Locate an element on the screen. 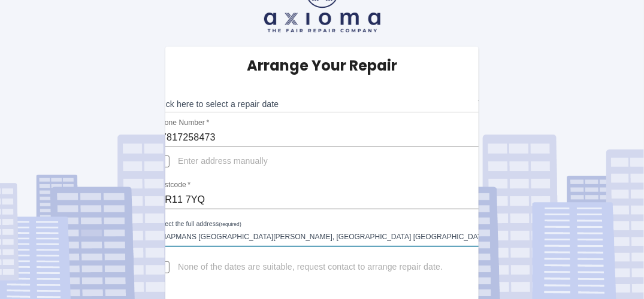  h5: Arrange Your Repair is located at coordinates (322, 65).